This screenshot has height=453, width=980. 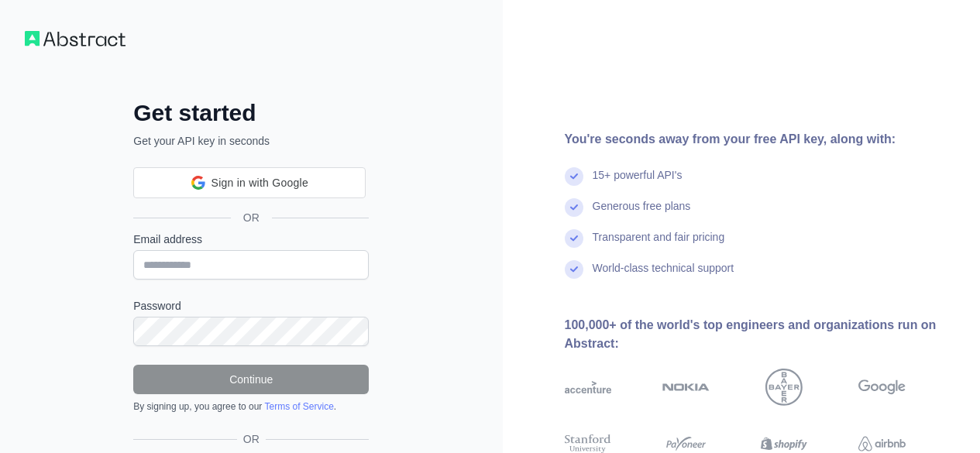 I want to click on label: Email address, so click(x=251, y=240).